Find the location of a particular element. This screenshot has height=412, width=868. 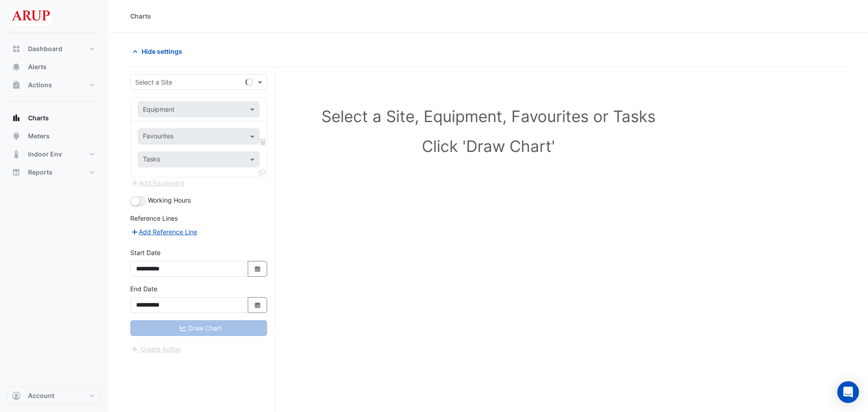

app-icon: Actions is located at coordinates (16, 85).